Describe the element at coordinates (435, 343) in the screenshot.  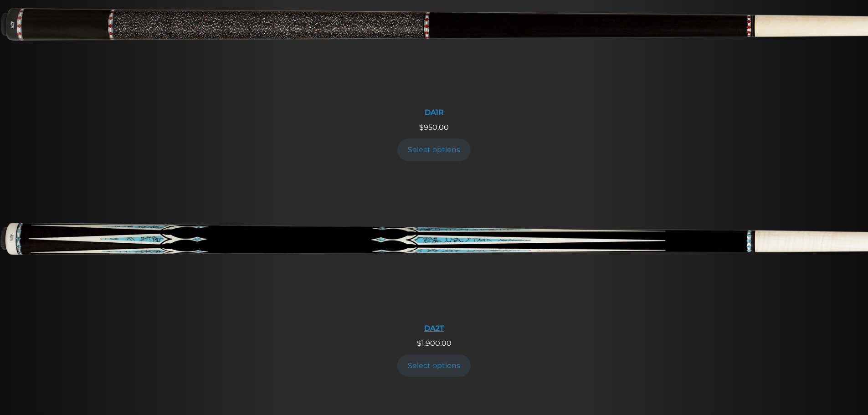
I see `span: 1,900.00` at that location.